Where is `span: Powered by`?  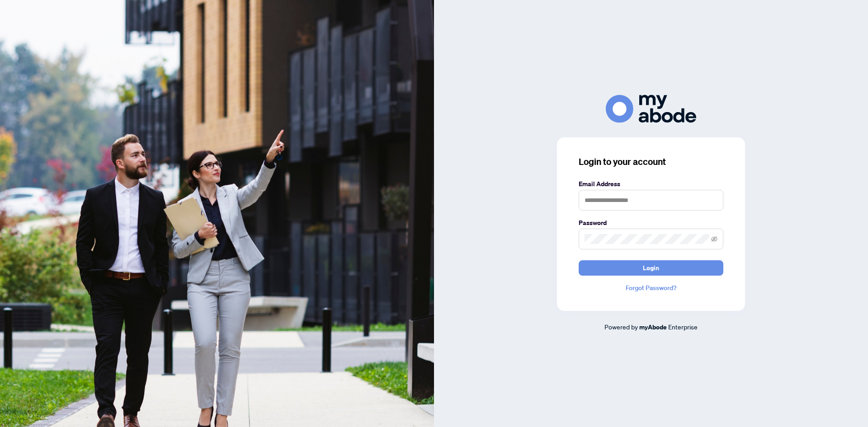 span: Powered by is located at coordinates (621, 327).